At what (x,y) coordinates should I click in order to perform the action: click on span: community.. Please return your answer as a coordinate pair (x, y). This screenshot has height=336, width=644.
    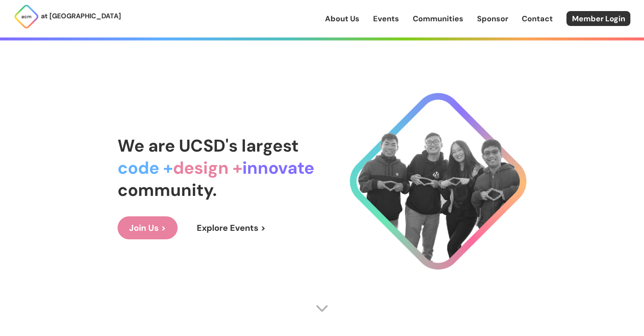
    Looking at the image, I should click on (167, 190).